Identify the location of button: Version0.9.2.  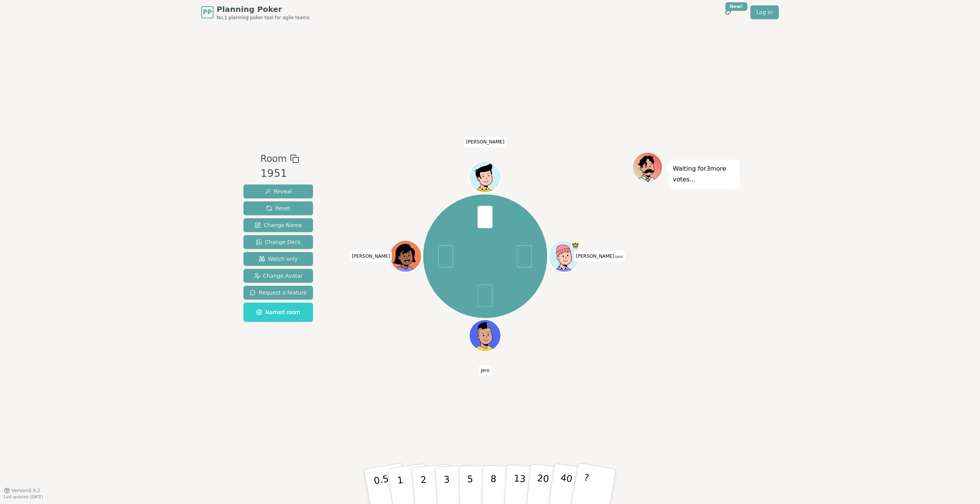
(22, 491).